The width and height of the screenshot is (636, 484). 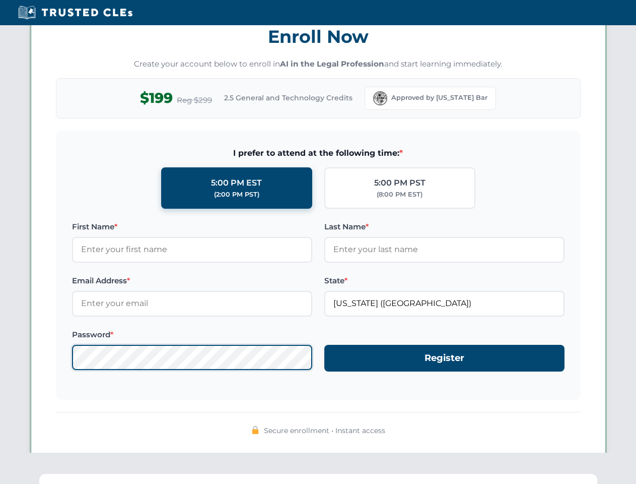 I want to click on input: Enter your last name, so click(x=444, y=249).